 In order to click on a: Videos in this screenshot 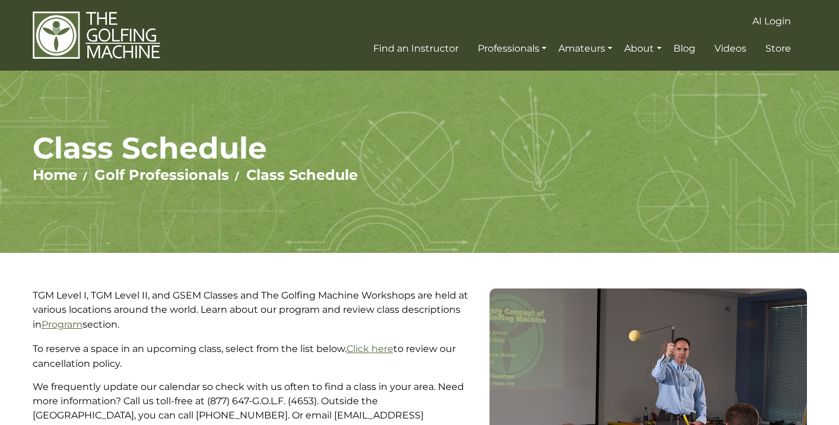, I will do `click(731, 49)`.